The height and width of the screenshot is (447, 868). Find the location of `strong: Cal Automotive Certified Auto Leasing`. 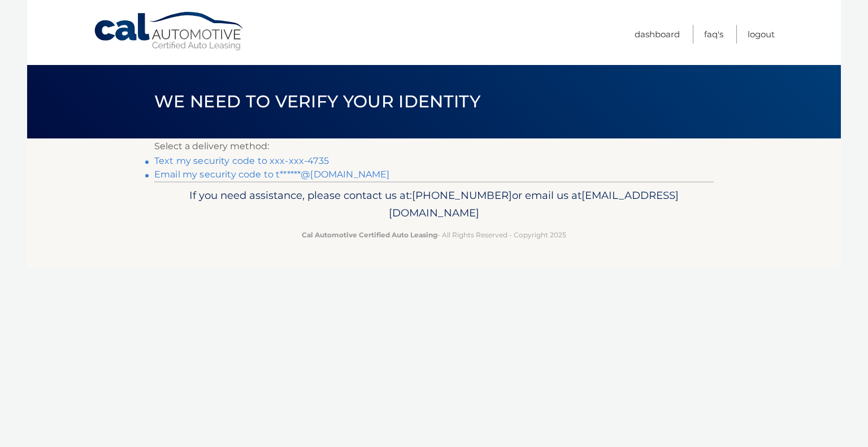

strong: Cal Automotive Certified Auto Leasing is located at coordinates (370, 235).